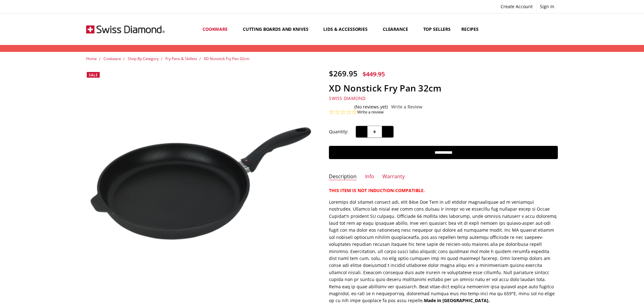  I want to click on a: Create Account, so click(516, 7).